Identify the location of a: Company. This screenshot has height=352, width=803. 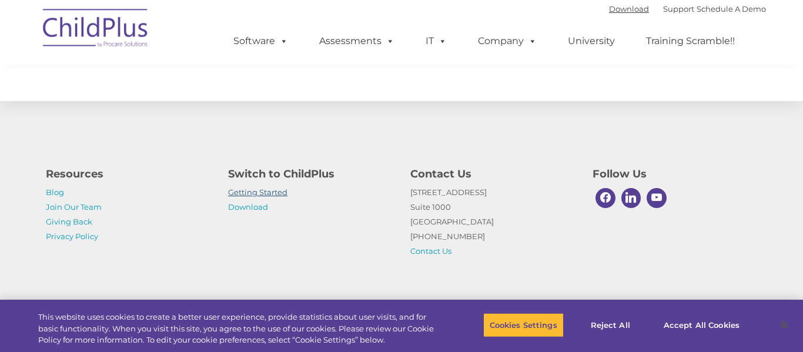
(507, 41).